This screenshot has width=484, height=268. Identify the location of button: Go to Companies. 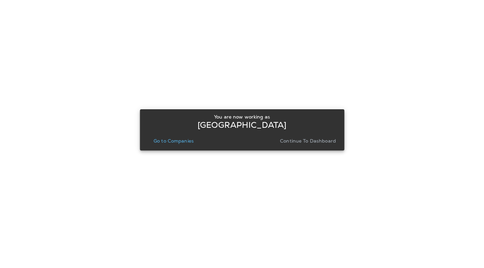
(174, 141).